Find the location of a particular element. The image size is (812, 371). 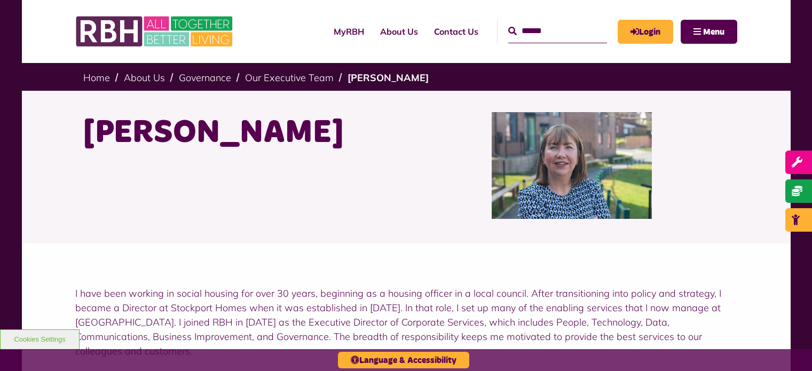

img: Sandra Coleing (1) is located at coordinates (572, 165).